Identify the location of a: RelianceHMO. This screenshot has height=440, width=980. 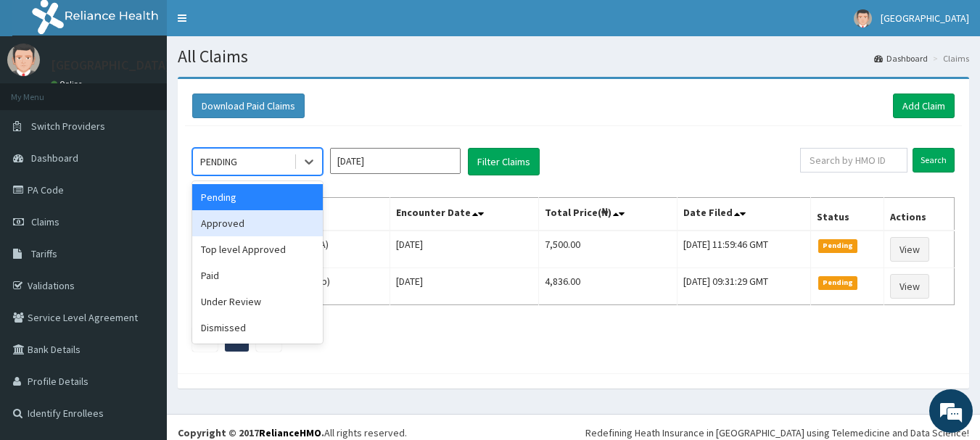
(290, 433).